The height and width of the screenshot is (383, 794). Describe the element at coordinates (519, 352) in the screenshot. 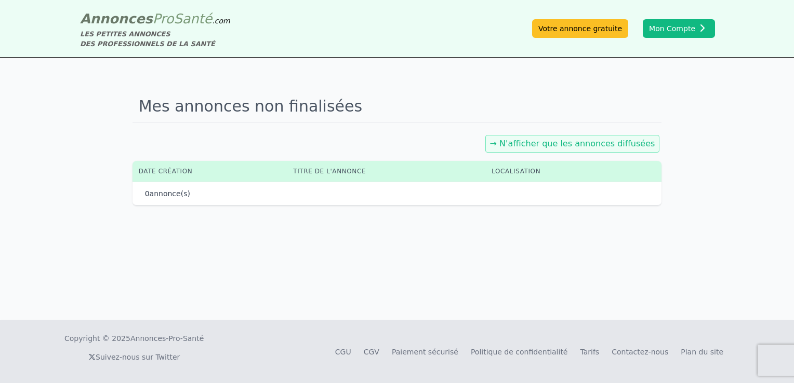

I see `a: Politique de confidentialité` at that location.